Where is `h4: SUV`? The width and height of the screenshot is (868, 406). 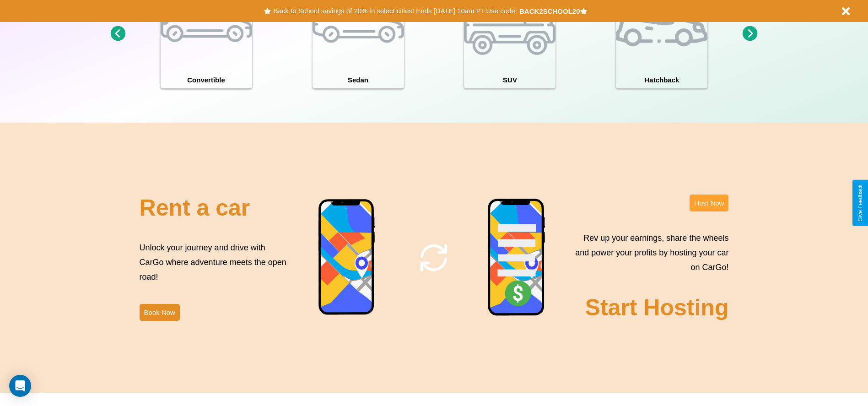 h4: SUV is located at coordinates (510, 80).